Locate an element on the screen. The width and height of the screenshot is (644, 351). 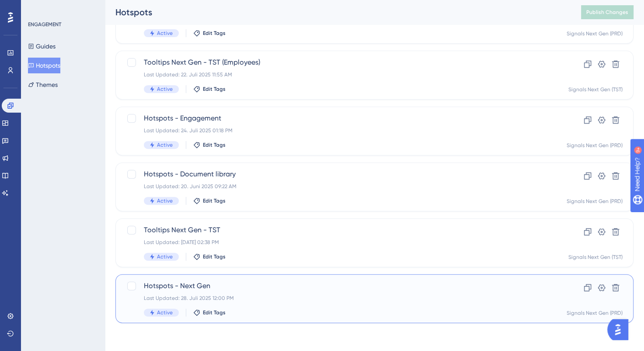
button: Themes is located at coordinates (43, 84).